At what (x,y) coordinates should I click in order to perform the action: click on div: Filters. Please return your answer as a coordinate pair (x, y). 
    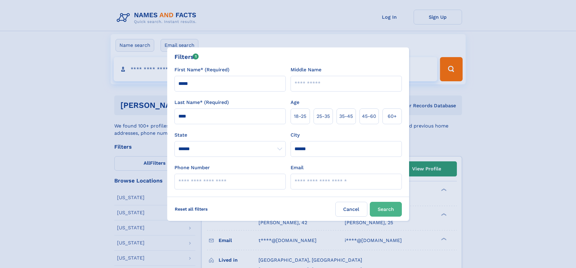
    Looking at the image, I should click on (187, 57).